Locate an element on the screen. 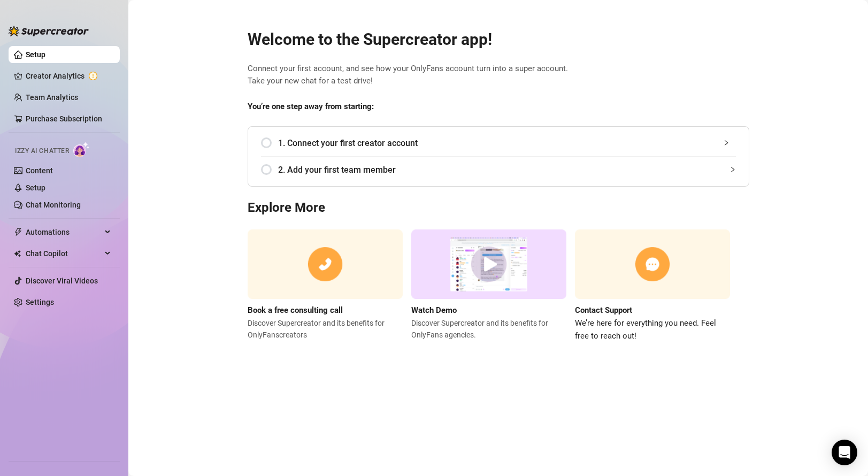  img: AI Chatter is located at coordinates (81, 149).